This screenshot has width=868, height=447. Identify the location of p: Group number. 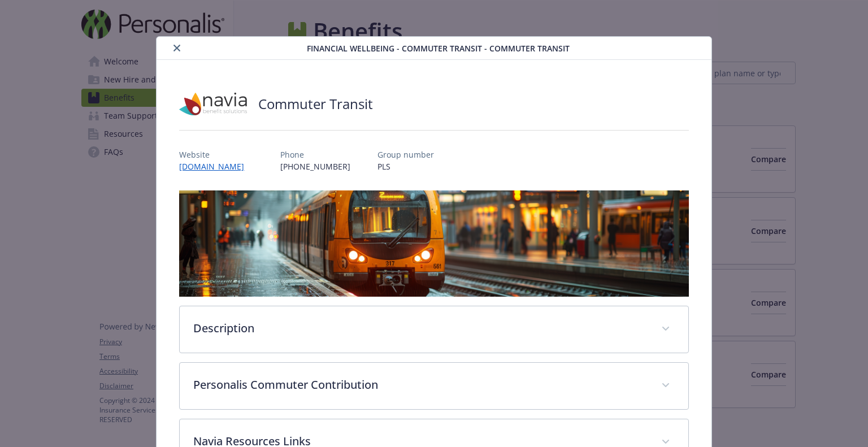
(406, 155).